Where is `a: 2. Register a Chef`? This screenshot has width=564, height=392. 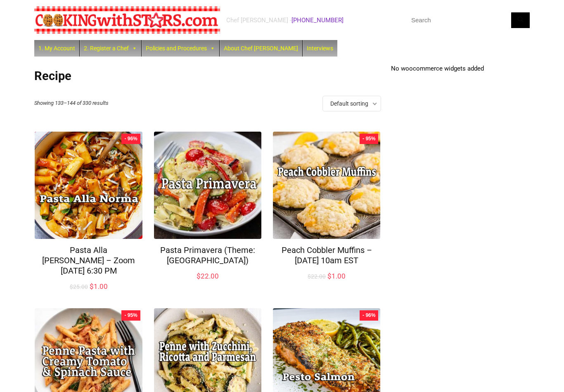 a: 2. Register a Chef is located at coordinates (110, 48).